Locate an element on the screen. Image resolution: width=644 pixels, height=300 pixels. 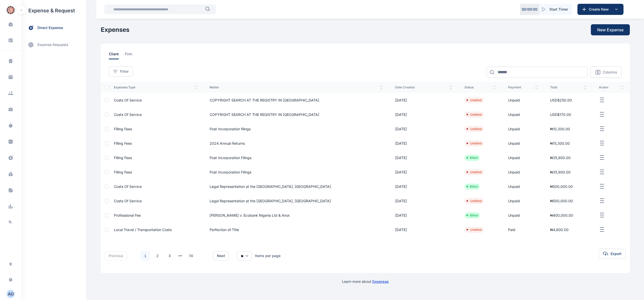
p: Columns is located at coordinates (610, 72).